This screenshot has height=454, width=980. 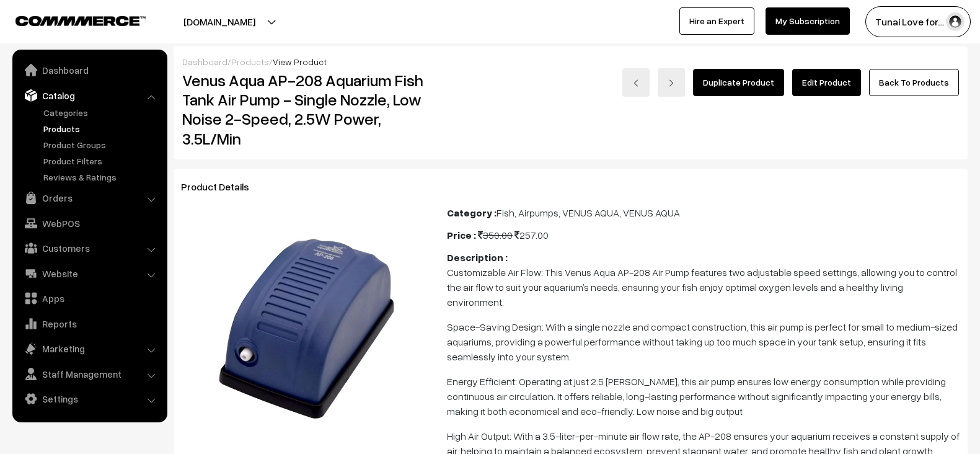 What do you see at coordinates (89, 248) in the screenshot?
I see `a: Customers` at bounding box center [89, 248].